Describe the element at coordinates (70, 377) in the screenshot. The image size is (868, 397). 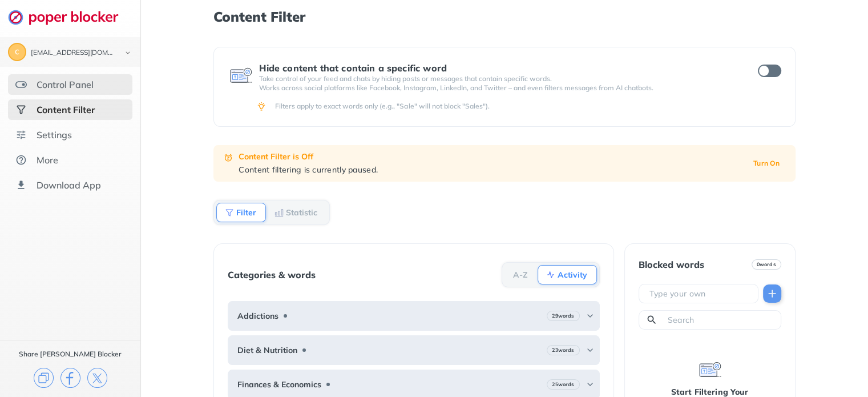
I see `img: facebook.svg` at that location.